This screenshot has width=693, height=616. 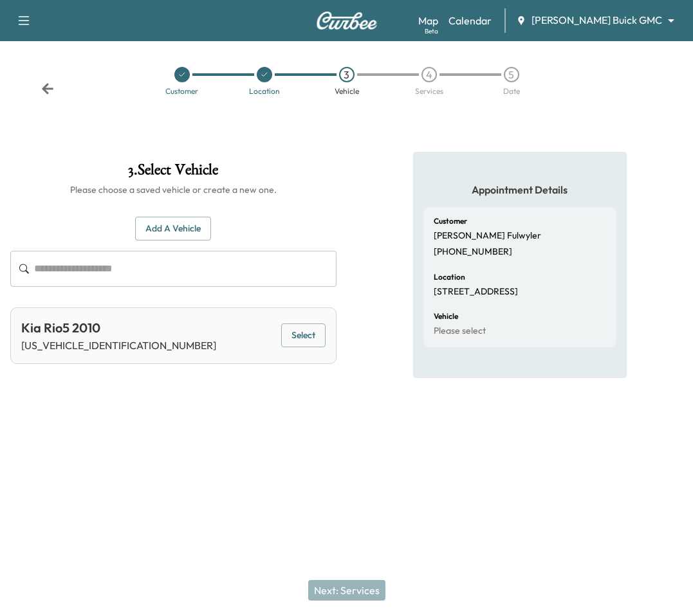 I want to click on div: 5, so click(x=512, y=75).